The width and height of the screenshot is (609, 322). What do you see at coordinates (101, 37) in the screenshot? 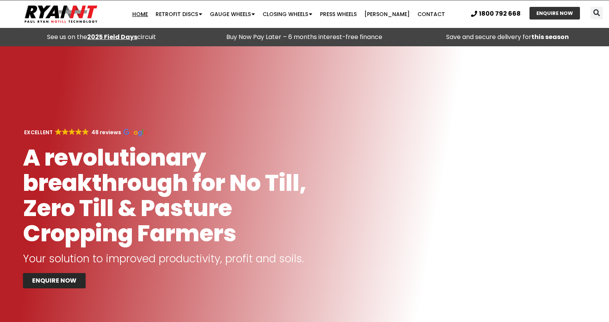
I see `div: See us on the circuit` at bounding box center [101, 37].